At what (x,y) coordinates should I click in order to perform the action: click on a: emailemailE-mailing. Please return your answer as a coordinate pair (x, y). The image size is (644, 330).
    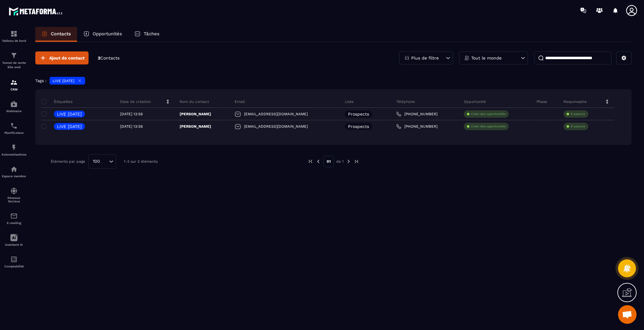
    Looking at the image, I should click on (14, 218).